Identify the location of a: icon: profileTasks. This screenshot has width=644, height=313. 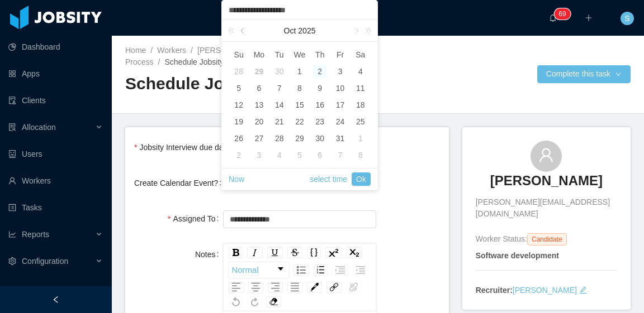
(55, 208).